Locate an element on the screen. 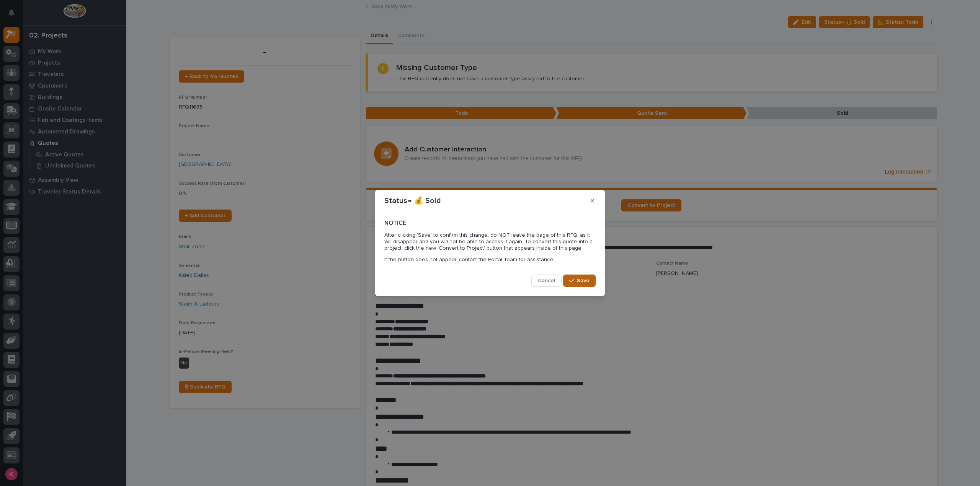  p: After clicking 'Save' to confirm this change, do NOT leave the page of this RFQ, as it will disap... is located at coordinates (490, 242).